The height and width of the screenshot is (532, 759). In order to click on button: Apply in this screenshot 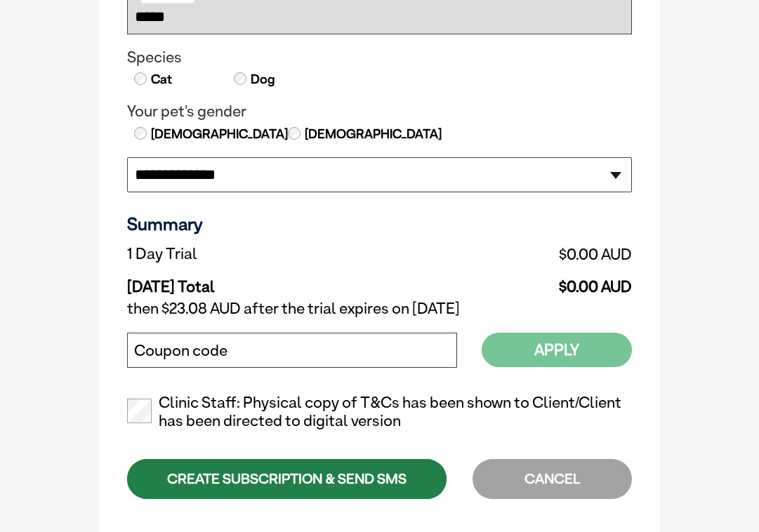, I will do `click(556, 349)`.